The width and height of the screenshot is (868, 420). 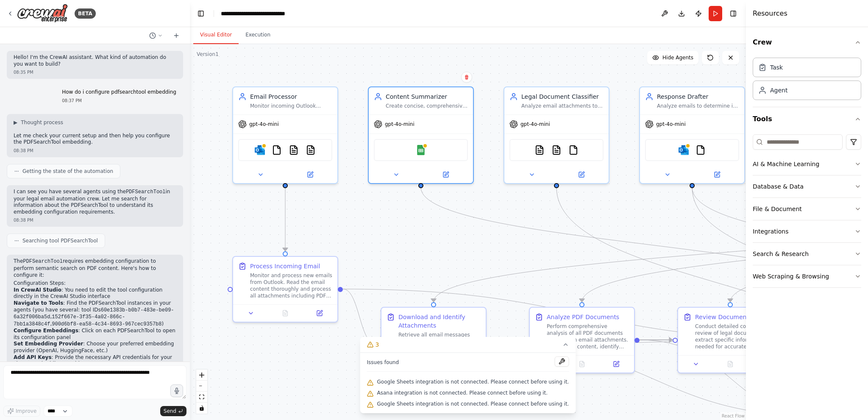 I want to click on span: Hide Agents, so click(x=678, y=57).